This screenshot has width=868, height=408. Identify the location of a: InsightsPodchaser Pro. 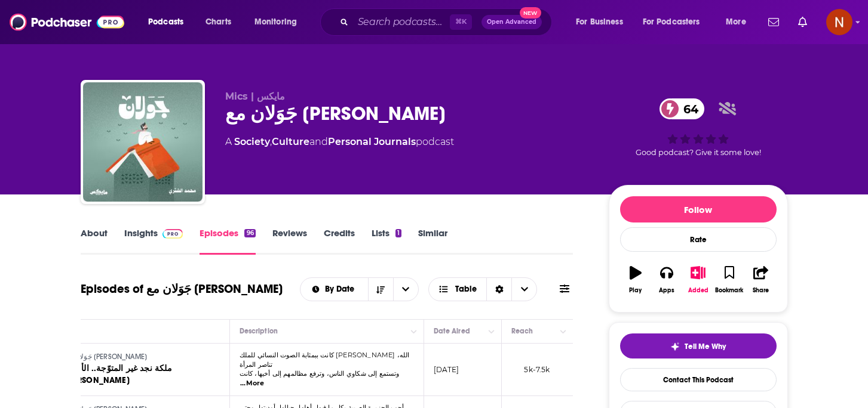
(153, 241).